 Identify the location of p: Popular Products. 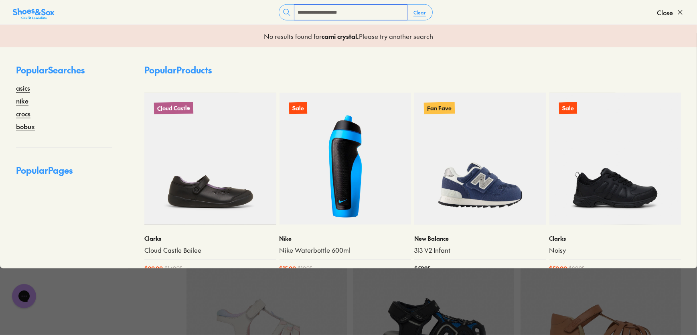
(178, 70).